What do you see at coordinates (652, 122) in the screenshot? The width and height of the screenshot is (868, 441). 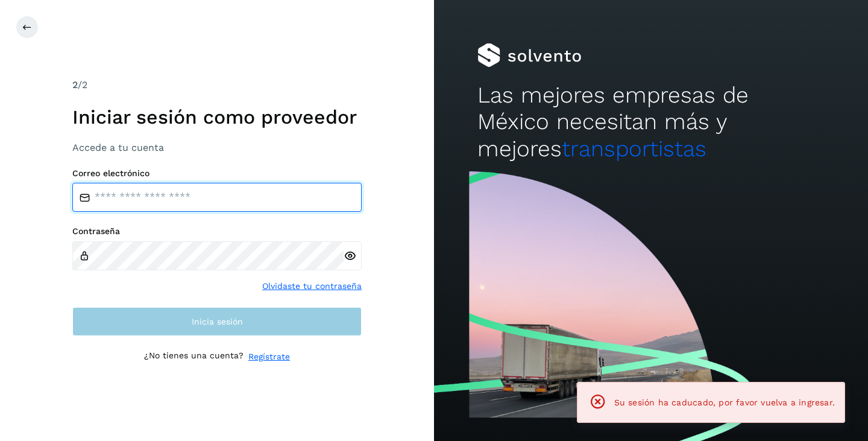 I see `h2: Las mejores empresas de México necesitan más y mejores` at bounding box center [652, 122].